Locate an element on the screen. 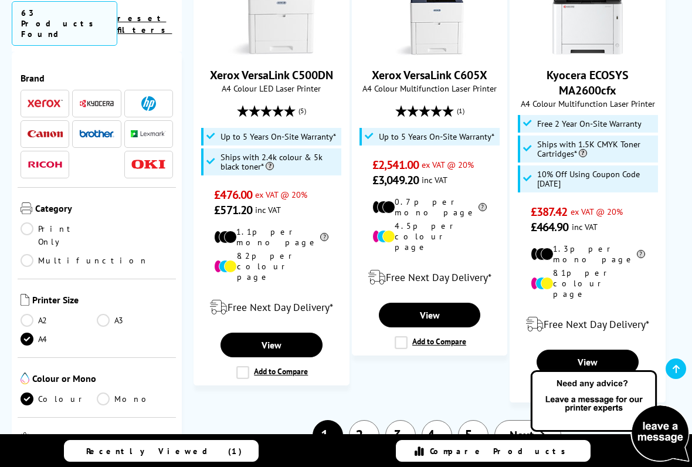  span: Brand is located at coordinates (97, 78).